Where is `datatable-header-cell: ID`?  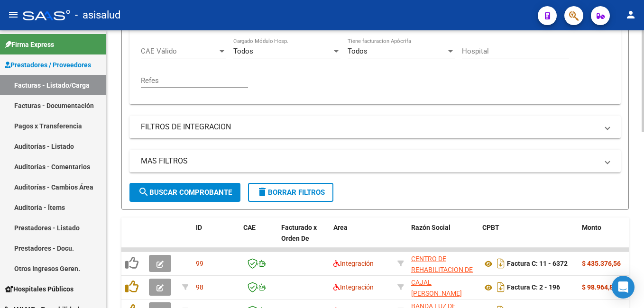
datatable-header-cell: ID is located at coordinates (216, 239).